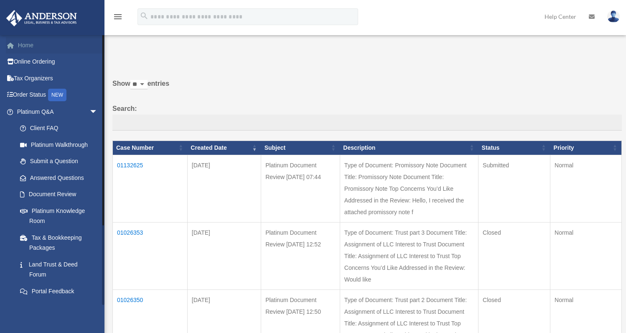  I want to click on th: Priority: activate to sort column ascending, so click(586, 147).